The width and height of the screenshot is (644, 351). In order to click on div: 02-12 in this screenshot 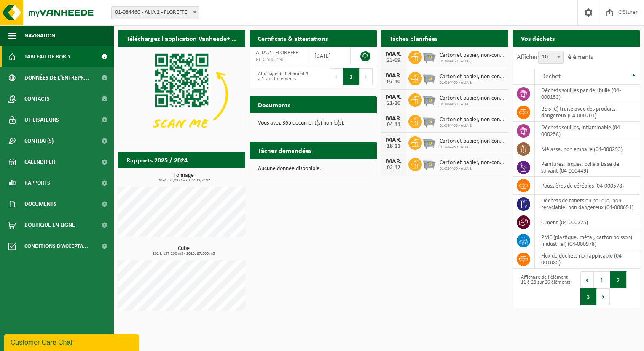, I will do `click(393, 168)`.